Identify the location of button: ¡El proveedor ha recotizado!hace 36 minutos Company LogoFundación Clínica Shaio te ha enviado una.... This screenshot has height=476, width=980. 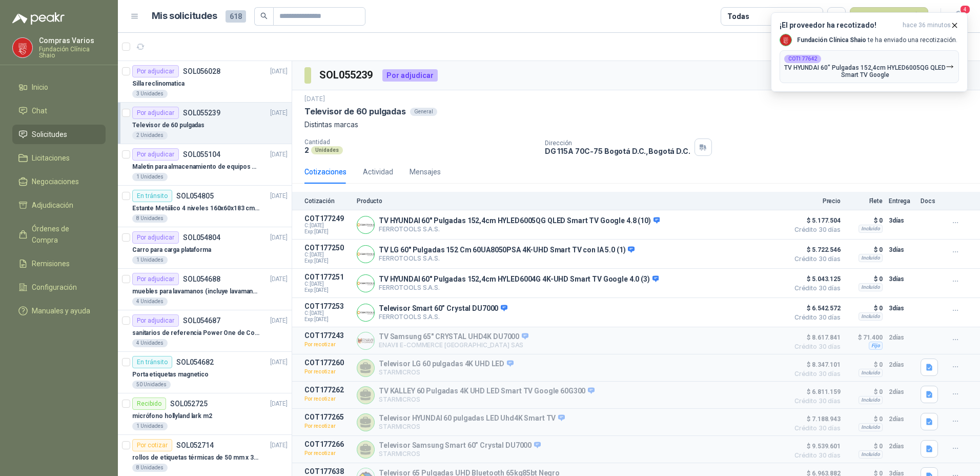
(869, 52).